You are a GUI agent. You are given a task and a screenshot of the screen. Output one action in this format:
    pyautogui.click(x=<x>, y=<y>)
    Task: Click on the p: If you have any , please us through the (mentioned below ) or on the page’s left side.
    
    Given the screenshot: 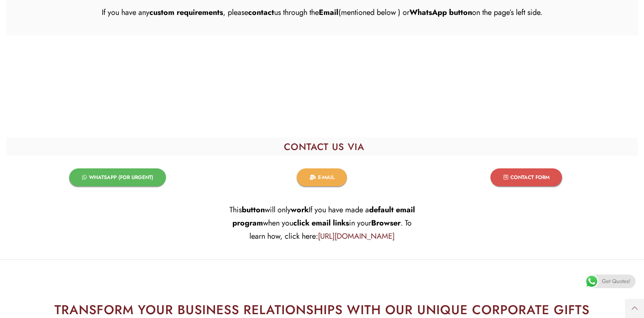 What is the action you would take?
    pyautogui.click(x=322, y=12)
    